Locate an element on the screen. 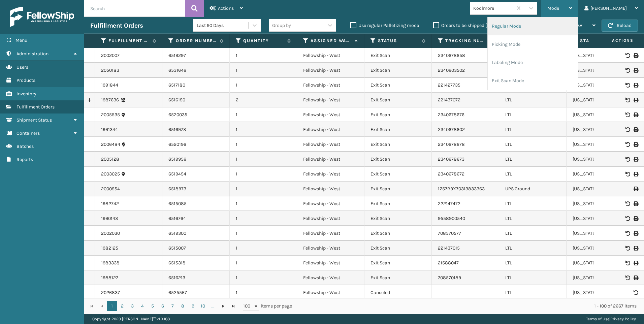 The height and width of the screenshot is (324, 644). div: 1 - 100 of 2667 items is located at coordinates (469, 306).